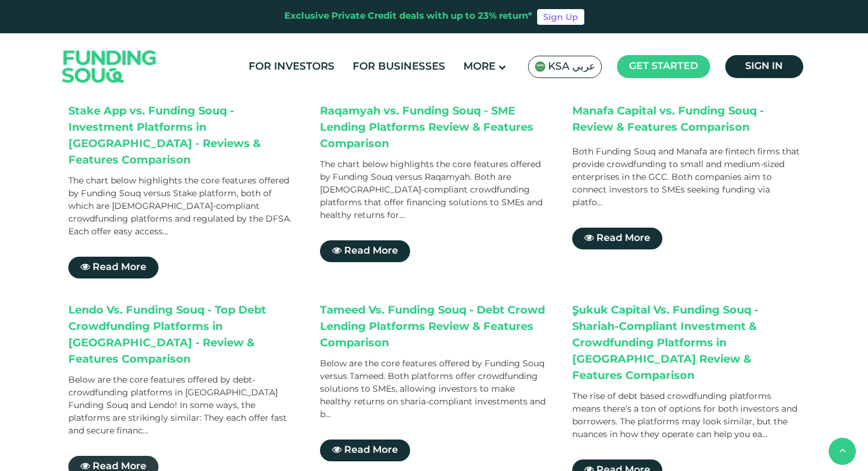 The image size is (868, 471). Describe the element at coordinates (561, 17) in the screenshot. I see `a: Sign Up` at that location.